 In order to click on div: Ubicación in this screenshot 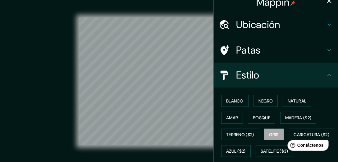, I will do `click(276, 25)`.